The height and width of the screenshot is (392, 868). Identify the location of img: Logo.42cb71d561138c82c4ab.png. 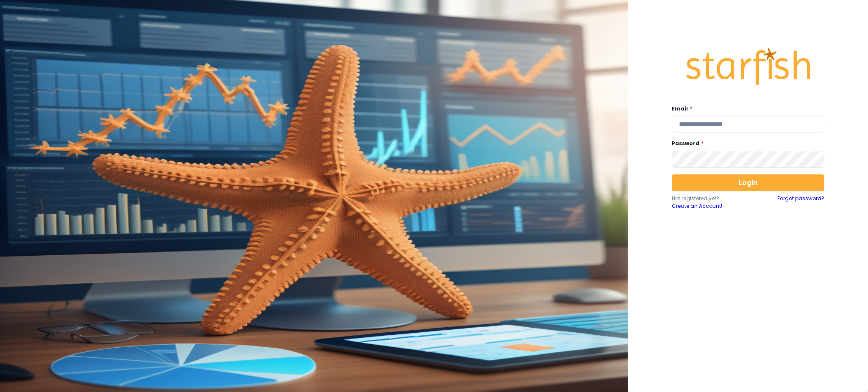
(748, 66).